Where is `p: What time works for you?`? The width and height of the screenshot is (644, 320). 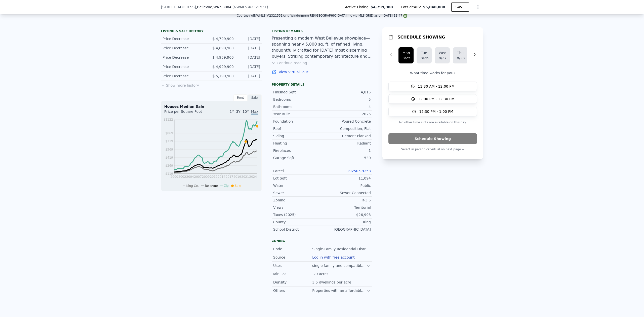
p: What time works for you? is located at coordinates (433, 73).